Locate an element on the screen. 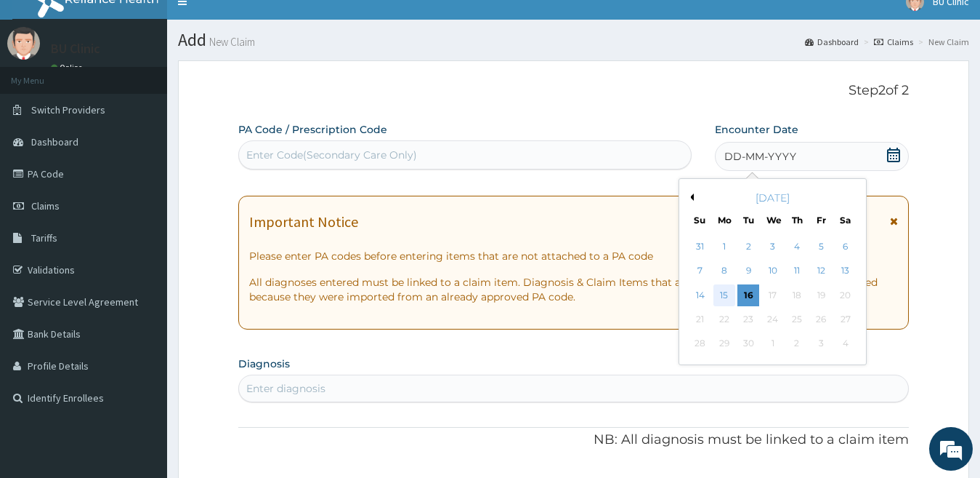  label: PA Code / Prescription Code is located at coordinates (313, 130).